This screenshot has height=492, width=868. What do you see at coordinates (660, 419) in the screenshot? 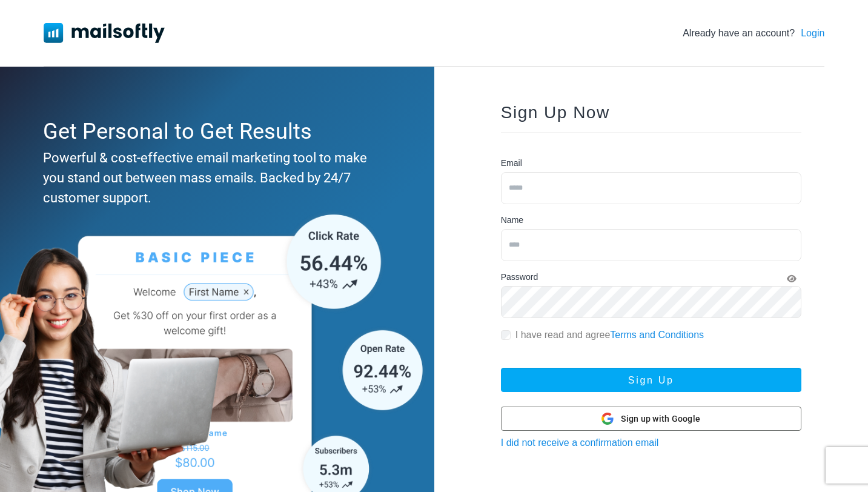
I see `span: Sign up with Google` at bounding box center [660, 419].